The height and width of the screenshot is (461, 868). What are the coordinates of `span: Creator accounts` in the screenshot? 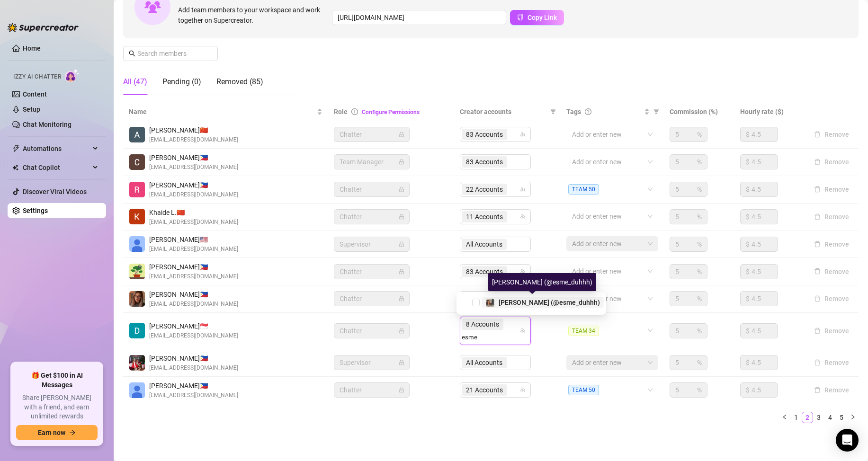 It's located at (502, 112).